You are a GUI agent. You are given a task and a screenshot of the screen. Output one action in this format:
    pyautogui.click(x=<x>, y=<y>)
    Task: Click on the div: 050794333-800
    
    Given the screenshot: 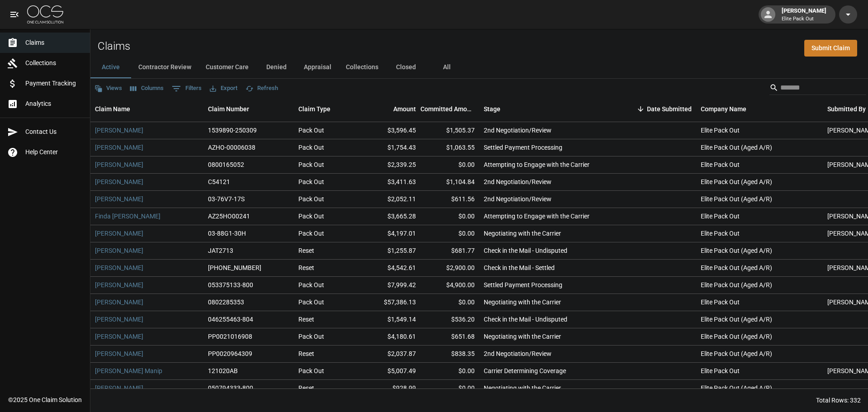 What is the action you would take?
    pyautogui.click(x=231, y=388)
    